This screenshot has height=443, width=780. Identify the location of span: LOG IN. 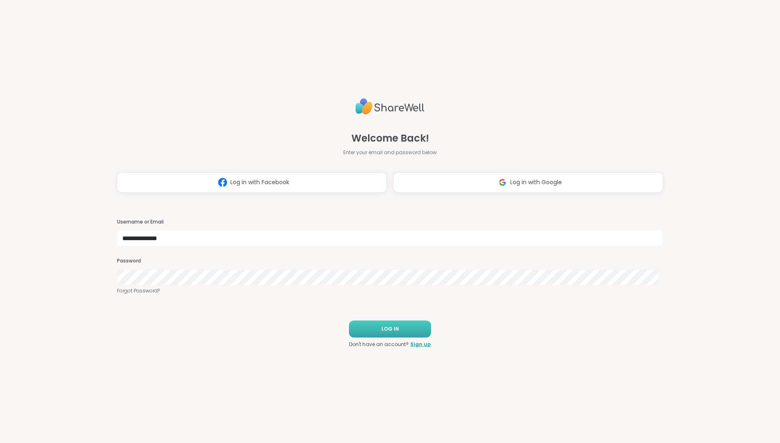
(390, 329).